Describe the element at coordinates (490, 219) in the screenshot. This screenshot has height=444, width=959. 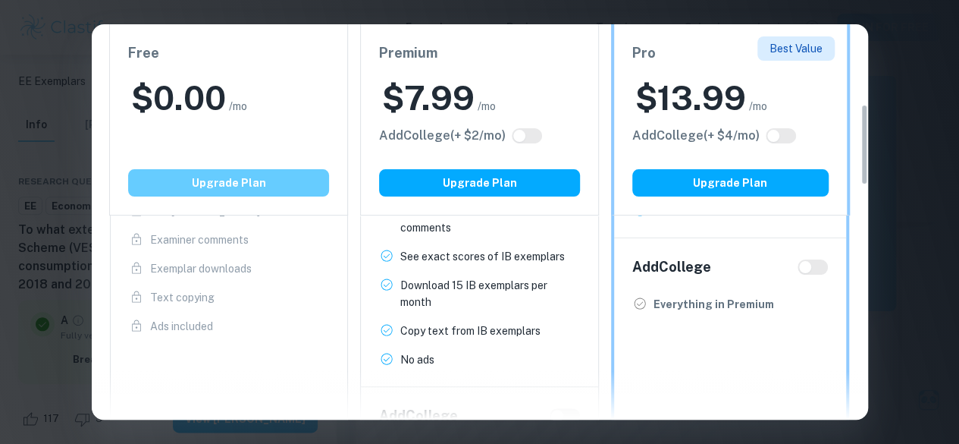
I see `p: Full access to IB examiner comments` at that location.